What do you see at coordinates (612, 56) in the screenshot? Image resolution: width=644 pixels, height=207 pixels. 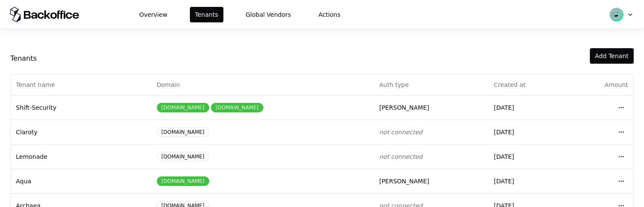 I see `button: Add Tenant` at bounding box center [612, 56].